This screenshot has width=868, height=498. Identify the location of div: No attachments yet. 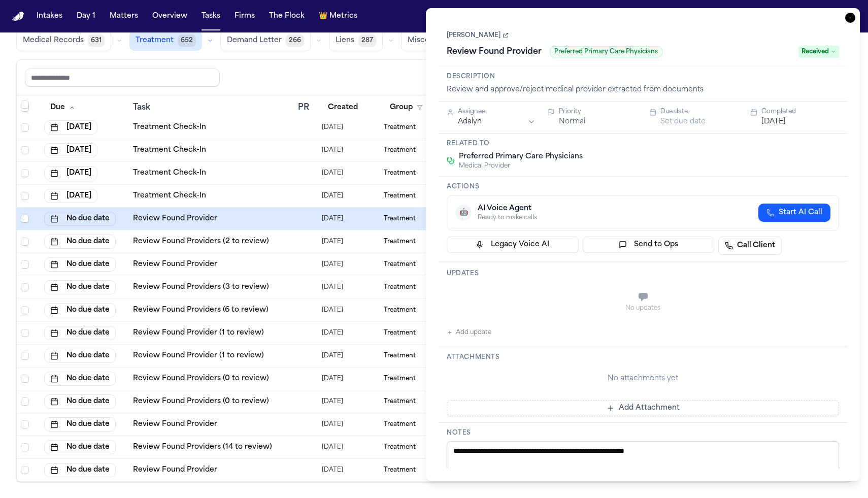
(643, 379).